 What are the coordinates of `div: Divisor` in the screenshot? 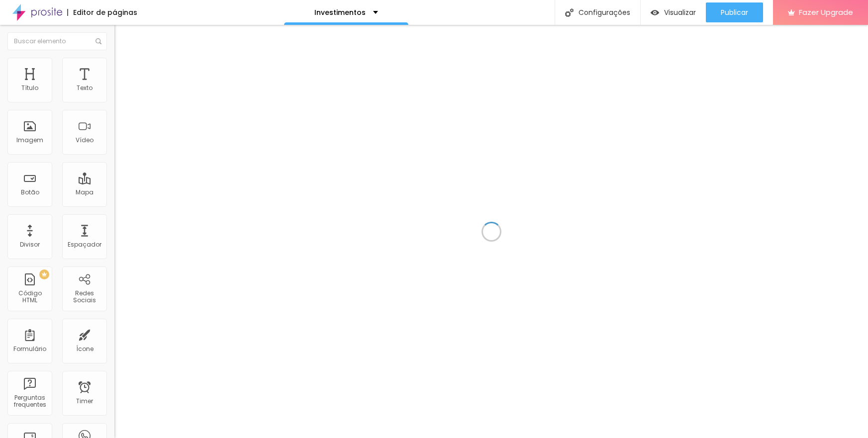 It's located at (30, 245).